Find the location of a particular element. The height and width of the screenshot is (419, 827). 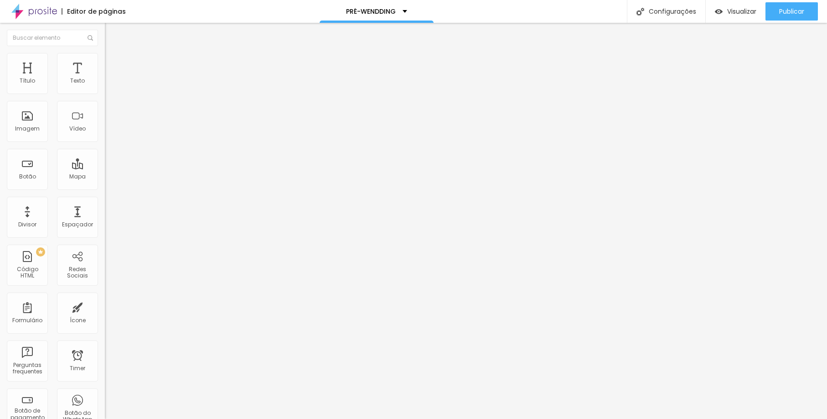

div: Espaçador is located at coordinates (78, 224).